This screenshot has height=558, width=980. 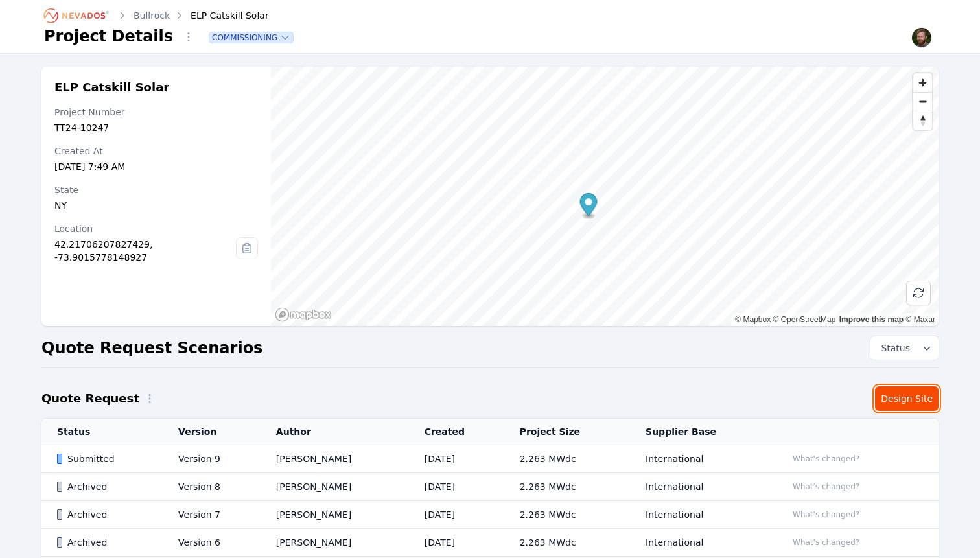 I want to click on a: OpenStreetMap, so click(x=804, y=320).